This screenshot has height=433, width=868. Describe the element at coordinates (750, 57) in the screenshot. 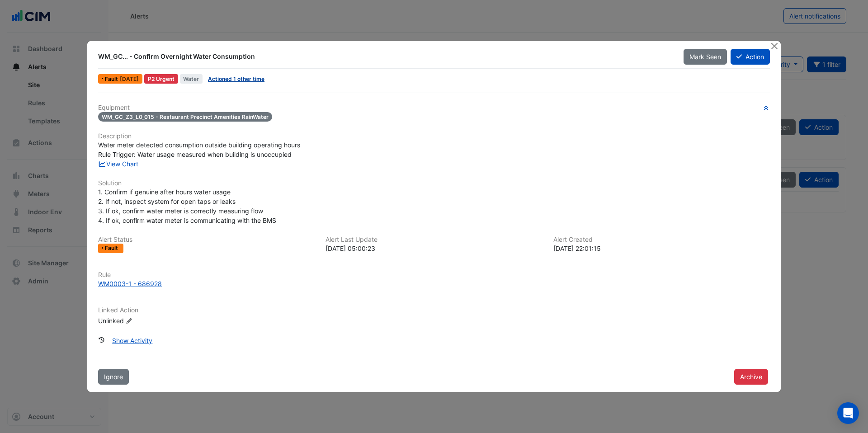

I see `button: Action` at that location.